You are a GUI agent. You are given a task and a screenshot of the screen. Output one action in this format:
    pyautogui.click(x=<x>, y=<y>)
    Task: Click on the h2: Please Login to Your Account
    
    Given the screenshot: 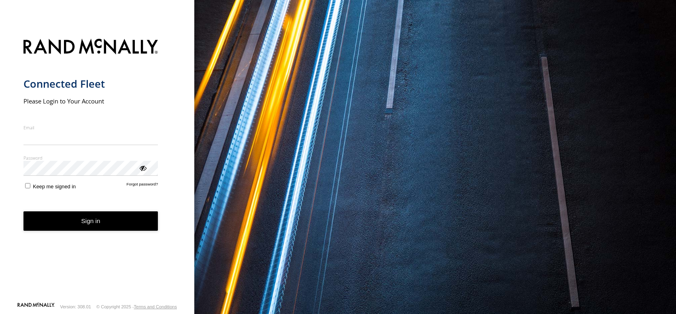 What is the action you would take?
    pyautogui.click(x=91, y=101)
    